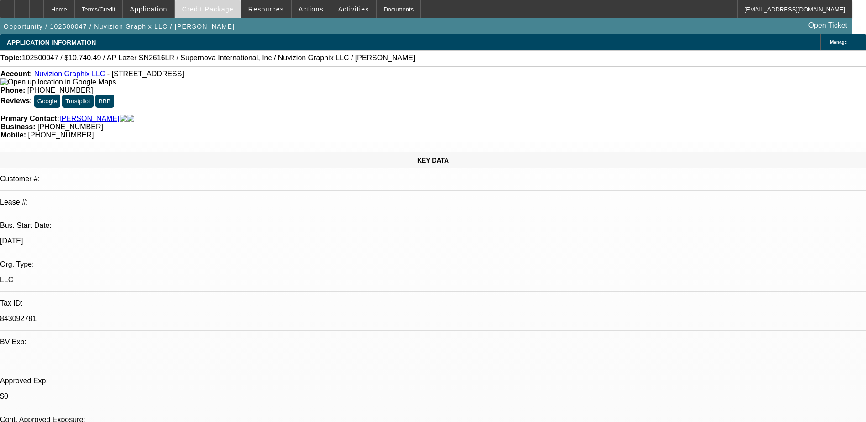 The width and height of the screenshot is (866, 422). I want to click on strong: Primary Contact:, so click(30, 119).